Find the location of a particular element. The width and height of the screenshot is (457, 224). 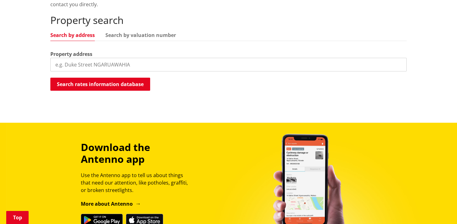

p: Use the Antenno app to tell us about things that need our attention, like potholes, graffiti, or ... is located at coordinates (137, 183).